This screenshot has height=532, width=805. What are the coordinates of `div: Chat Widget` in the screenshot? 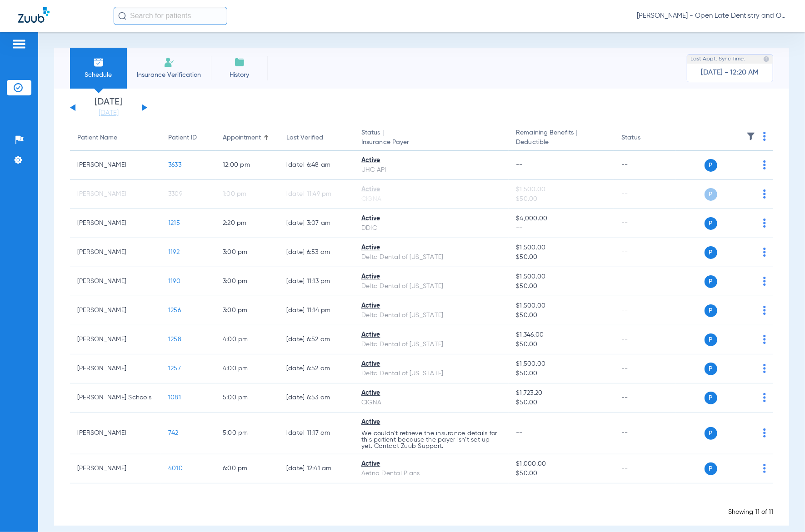 It's located at (782, 511).